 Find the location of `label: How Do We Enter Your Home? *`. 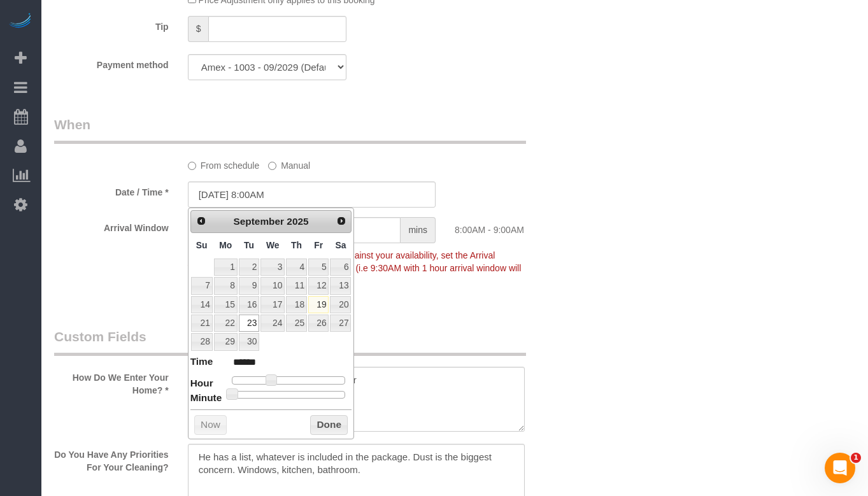

label: How Do We Enter Your Home? * is located at coordinates (111, 381).